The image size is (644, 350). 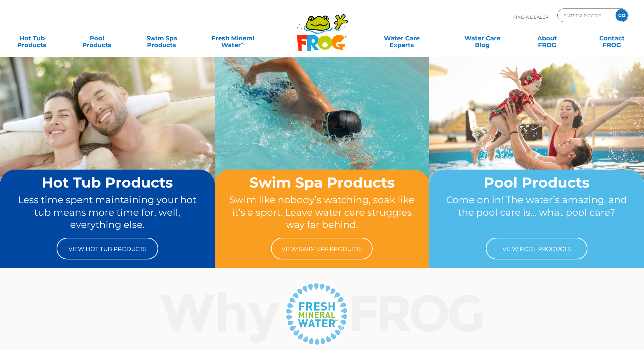 What do you see at coordinates (547, 38) in the screenshot?
I see `a: AboutFROG` at bounding box center [547, 38].